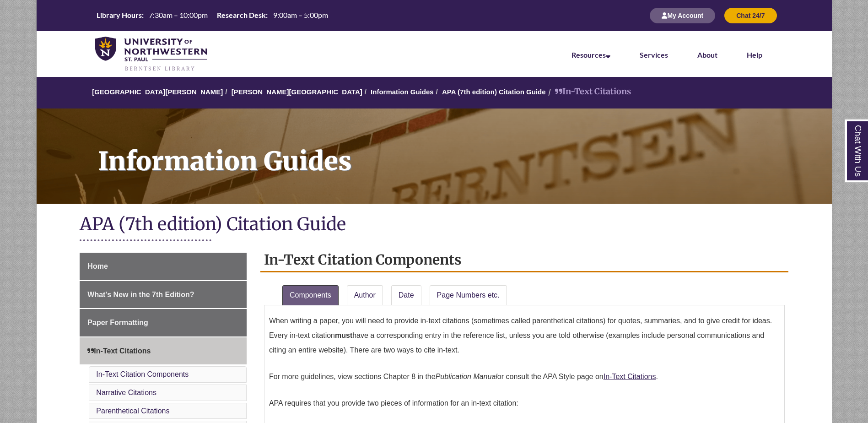  Describe the element at coordinates (406, 295) in the screenshot. I see `a: Date` at that location.